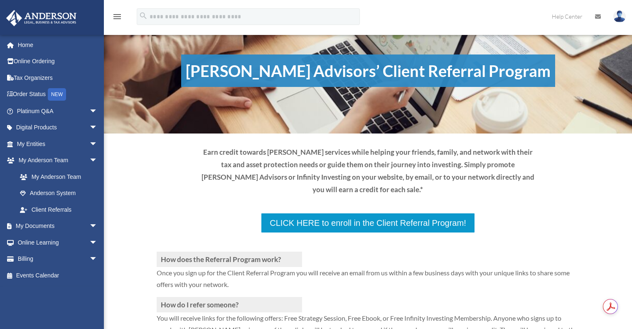  Describe the element at coordinates (368, 282) in the screenshot. I see `p: Once you sign up for the Client Referral Program you will receive an email from us within a few b...` at that location.